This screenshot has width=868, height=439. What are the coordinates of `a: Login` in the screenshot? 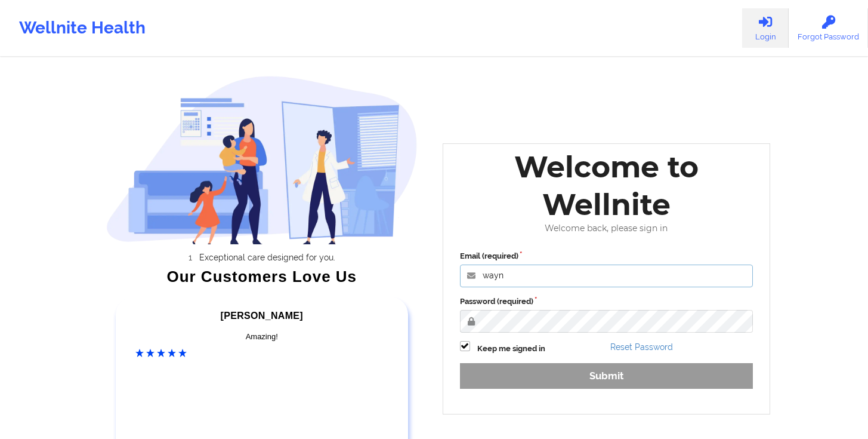 It's located at (765, 28).